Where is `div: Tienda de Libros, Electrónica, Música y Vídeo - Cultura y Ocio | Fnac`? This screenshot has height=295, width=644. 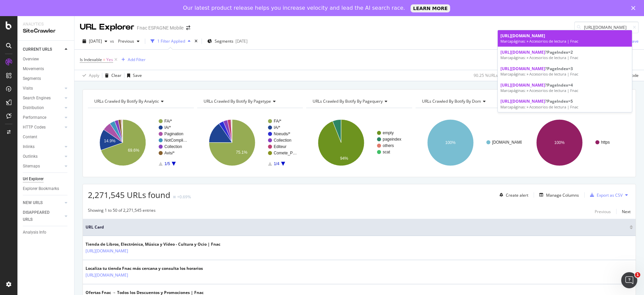 div: Tienda de Libros, Electrónica, Música y Vídeo - Cultura y Ocio | Fnac is located at coordinates (153, 244).